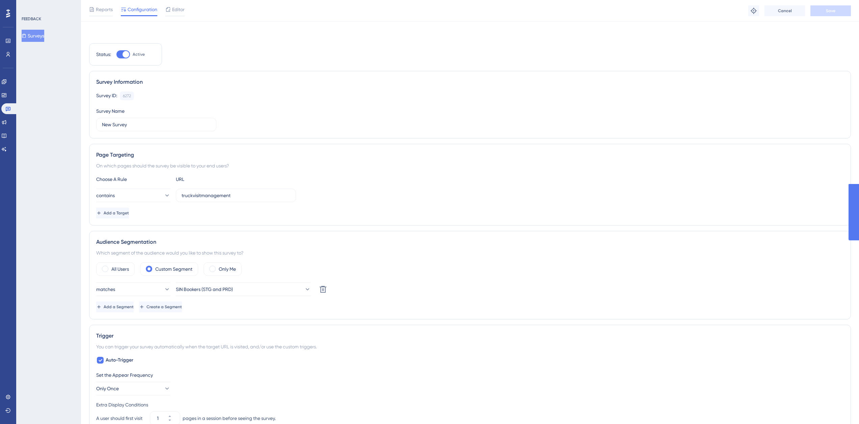  What do you see at coordinates (213, 179) in the screenshot?
I see `div: URL` at bounding box center [213, 179].